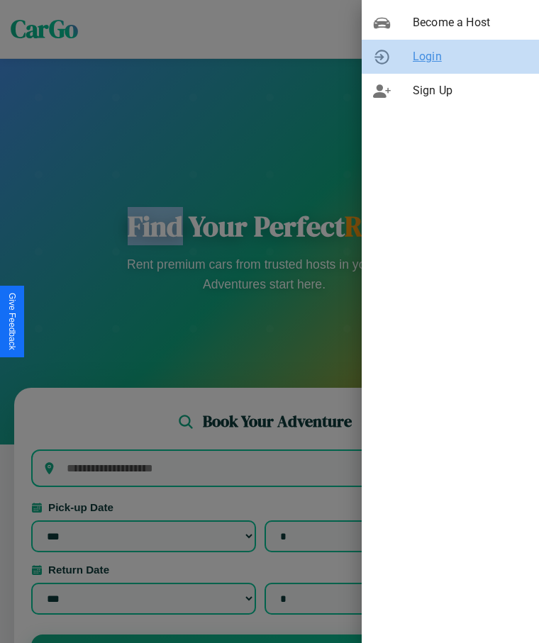 The width and height of the screenshot is (539, 643). What do you see at coordinates (450, 57) in the screenshot?
I see `div: Login` at bounding box center [450, 57].